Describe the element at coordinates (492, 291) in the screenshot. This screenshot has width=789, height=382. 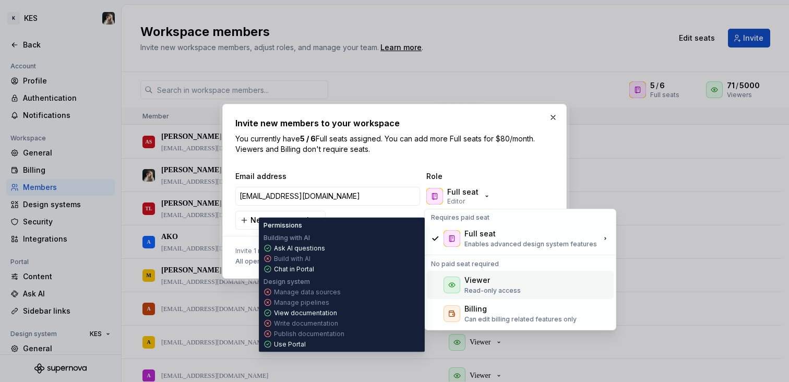
I see `p: Read-only access` at that location.